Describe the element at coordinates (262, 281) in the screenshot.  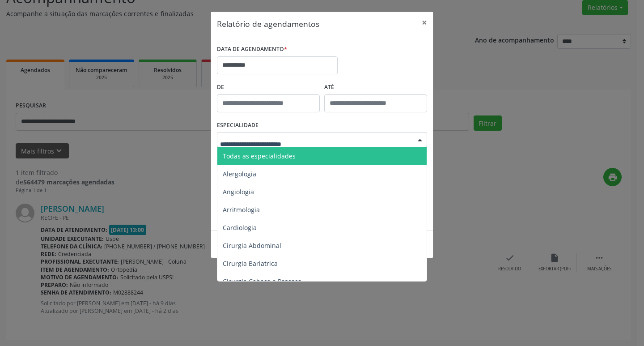
I see `span: Cirurgia Cabeça e Pescoço` at that location.